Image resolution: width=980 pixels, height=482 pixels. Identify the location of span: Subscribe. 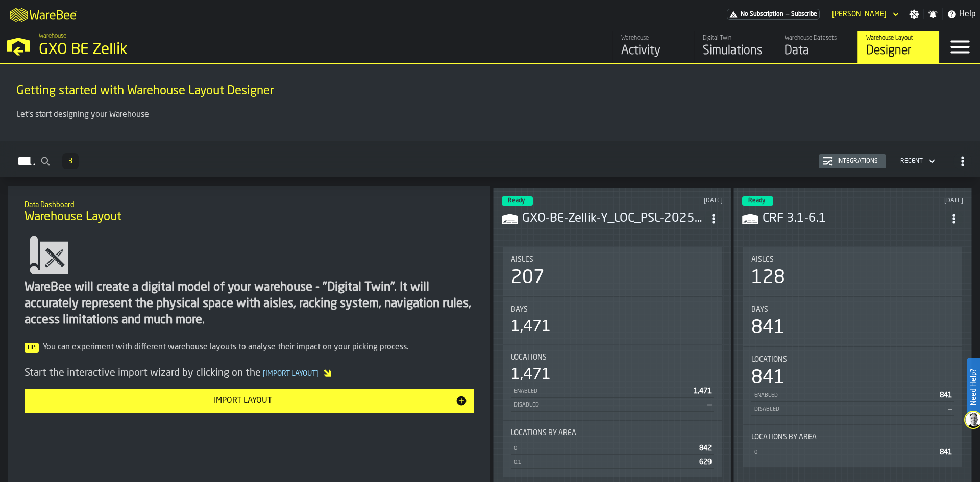
(804, 14).